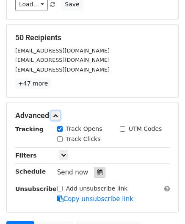 This screenshot has height=224, width=185. I want to click on h5: 50 Recipients, so click(92, 38).